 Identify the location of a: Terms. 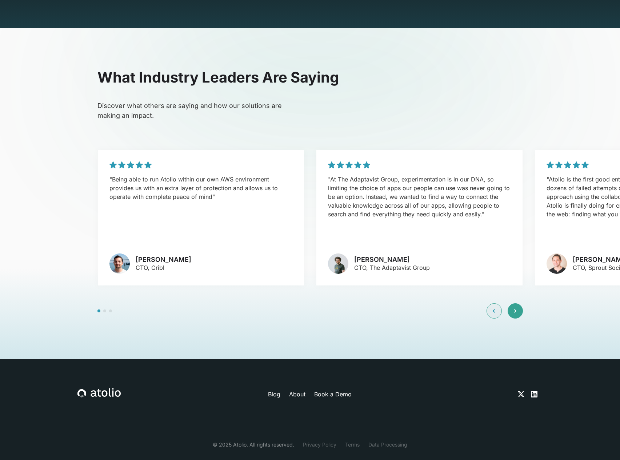
(352, 444).